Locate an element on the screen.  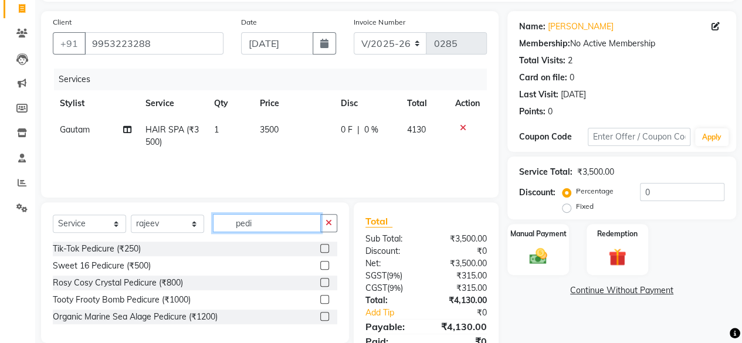
span: HAIR SPA (₹3500) is located at coordinates (172, 135).